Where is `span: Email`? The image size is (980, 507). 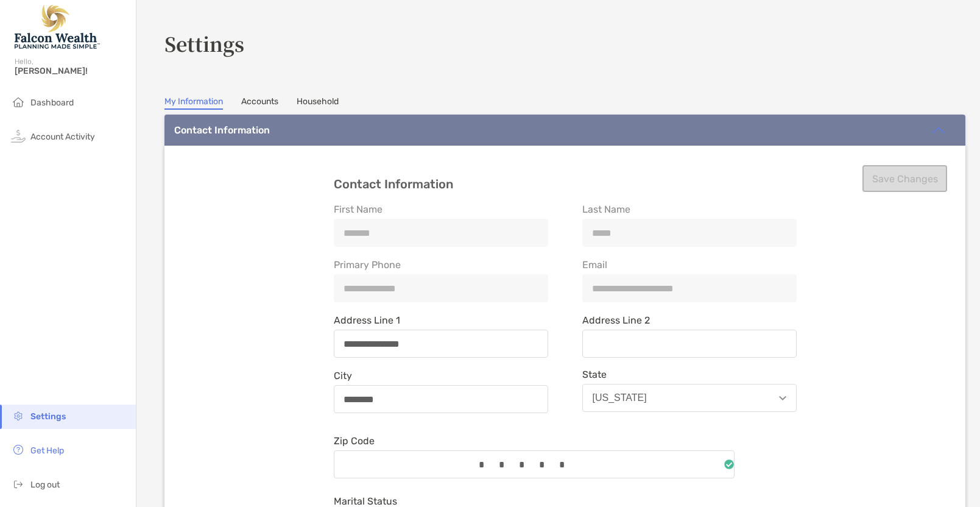 span: Email is located at coordinates (689, 265).